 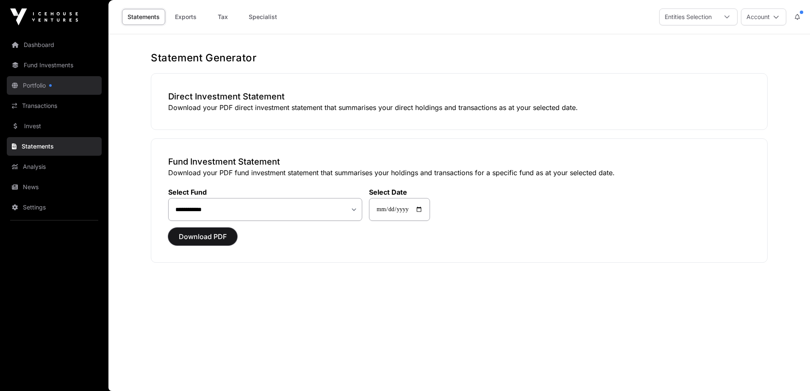 What do you see at coordinates (186, 17) in the screenshot?
I see `a: Exports` at bounding box center [186, 17].